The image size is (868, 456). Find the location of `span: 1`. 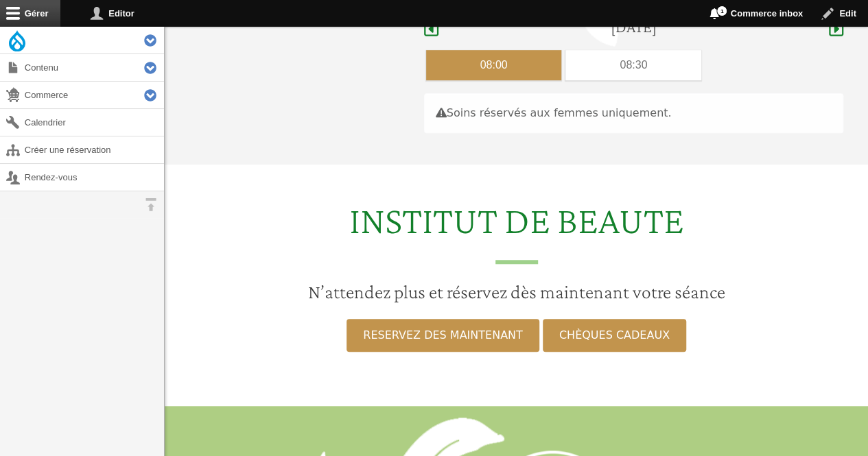

span: 1 is located at coordinates (721, 11).